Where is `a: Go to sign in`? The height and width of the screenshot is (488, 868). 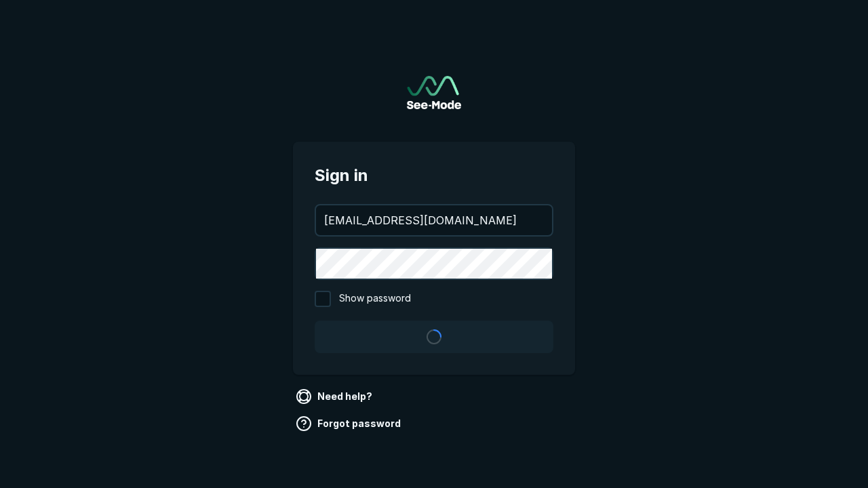 a: Go to sign in is located at coordinates (434, 92).